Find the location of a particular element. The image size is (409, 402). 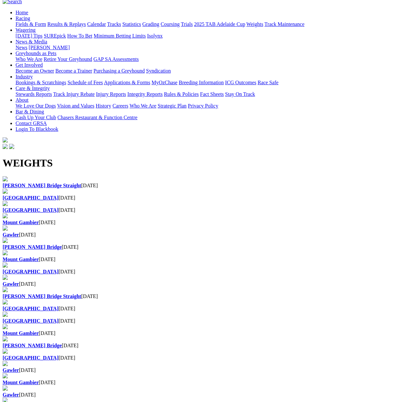

div: Get Involved is located at coordinates (211, 71).